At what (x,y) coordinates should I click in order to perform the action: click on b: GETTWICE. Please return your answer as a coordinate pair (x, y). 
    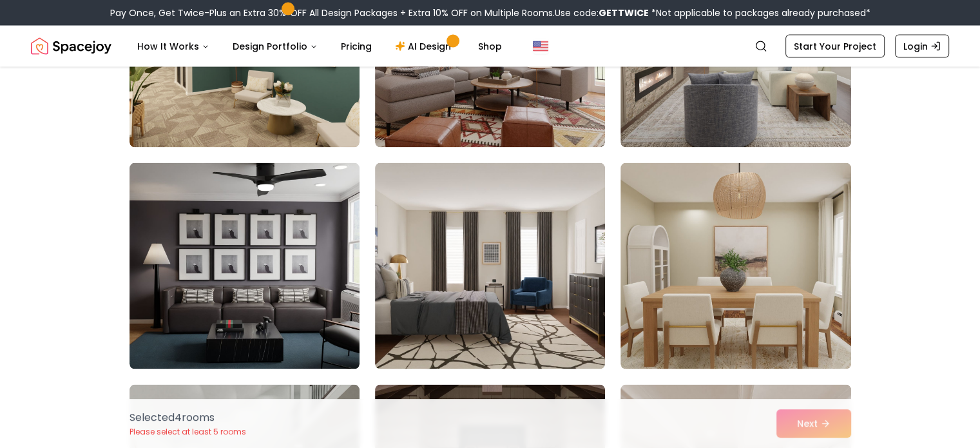
    Looking at the image, I should click on (624, 13).